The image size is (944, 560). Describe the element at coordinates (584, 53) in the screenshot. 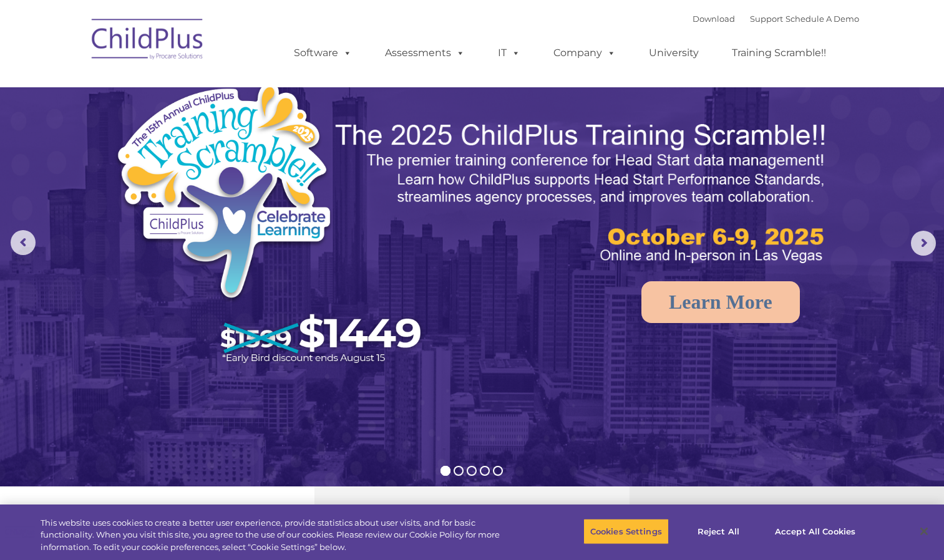

I see `a: Company` at that location.